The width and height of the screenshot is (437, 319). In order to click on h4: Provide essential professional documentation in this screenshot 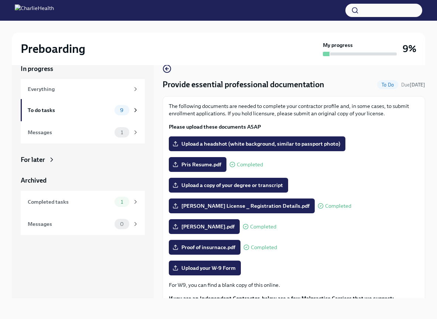, I will do `click(243, 85)`.